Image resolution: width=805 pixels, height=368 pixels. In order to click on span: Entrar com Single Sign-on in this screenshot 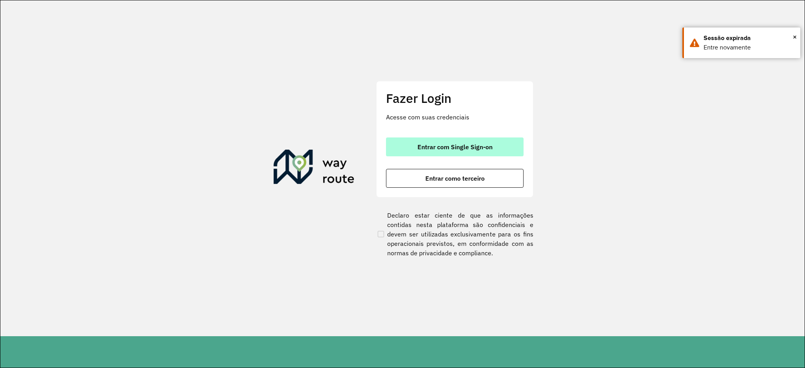, I will do `click(455, 147)`.